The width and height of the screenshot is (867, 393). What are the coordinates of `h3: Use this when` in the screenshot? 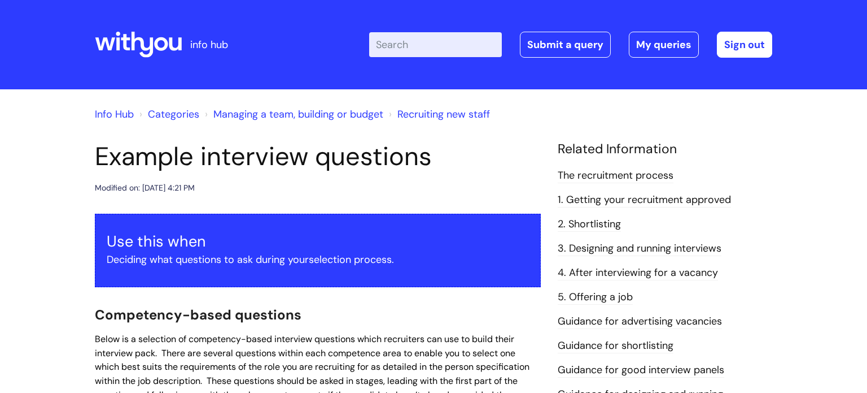 It's located at (318, 241).